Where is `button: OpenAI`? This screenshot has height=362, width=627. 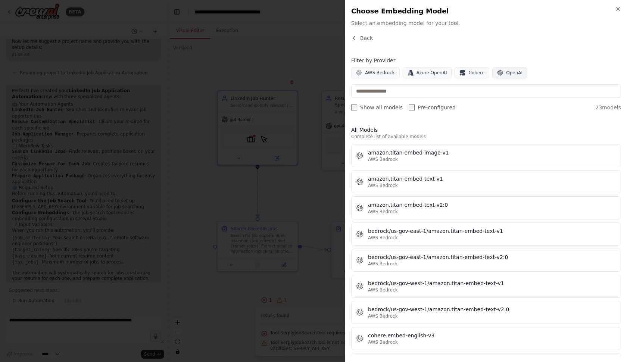
button: OpenAI is located at coordinates (509, 73).